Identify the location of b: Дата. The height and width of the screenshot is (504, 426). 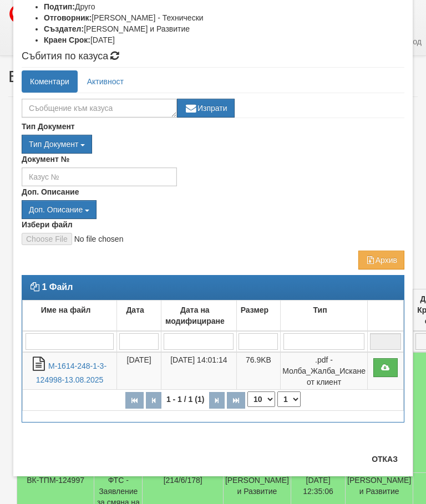
(135, 310).